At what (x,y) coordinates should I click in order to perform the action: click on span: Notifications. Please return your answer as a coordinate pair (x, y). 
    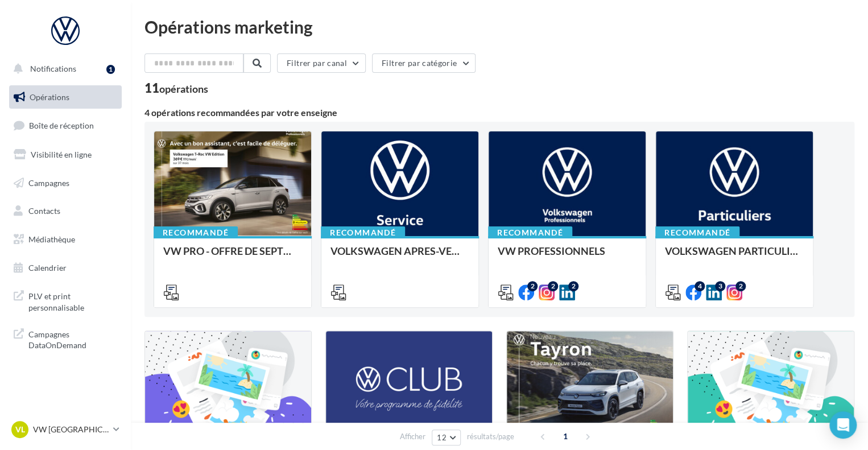
    Looking at the image, I should click on (53, 69).